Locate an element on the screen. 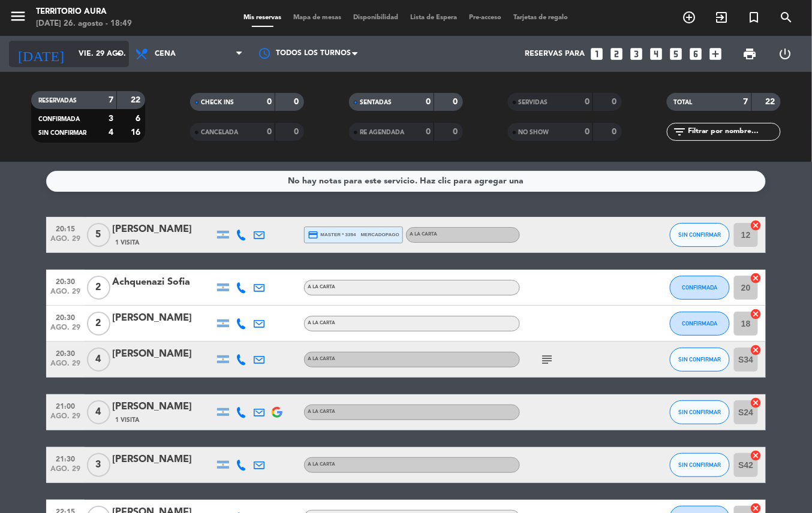  span: 21:00 is located at coordinates (65, 405).